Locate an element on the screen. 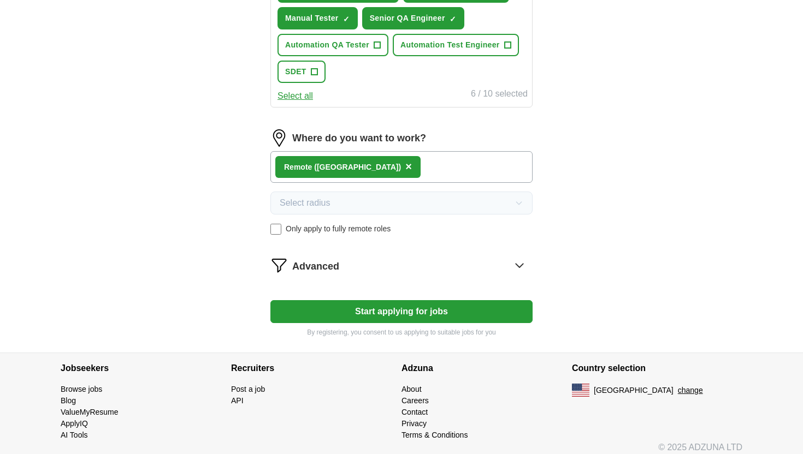 Image resolution: width=803 pixels, height=454 pixels. button: change is located at coordinates (690, 390).